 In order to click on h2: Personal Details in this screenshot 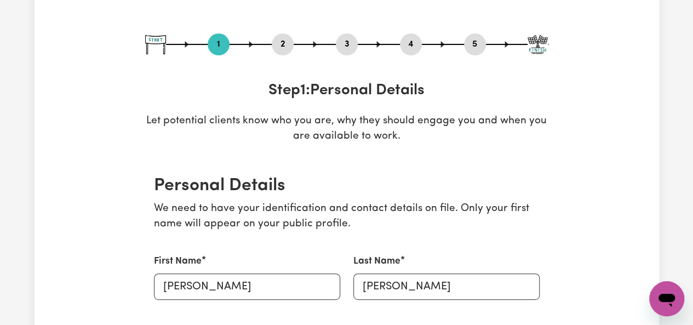, I will do `click(347, 186)`.